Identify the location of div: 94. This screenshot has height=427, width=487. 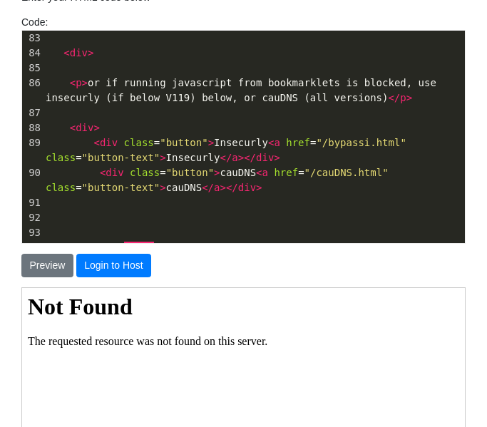
(32, 247).